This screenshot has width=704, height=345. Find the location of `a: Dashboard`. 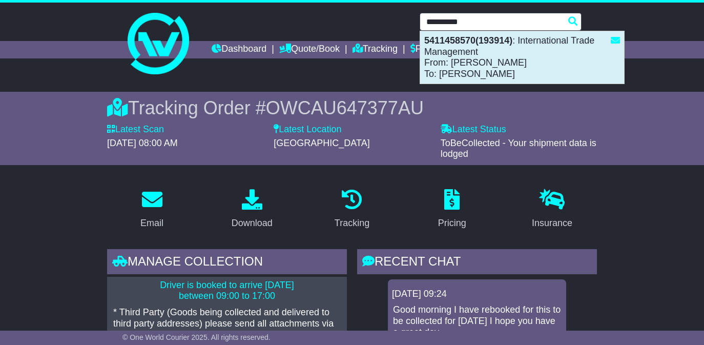

a: Dashboard is located at coordinates (239, 50).